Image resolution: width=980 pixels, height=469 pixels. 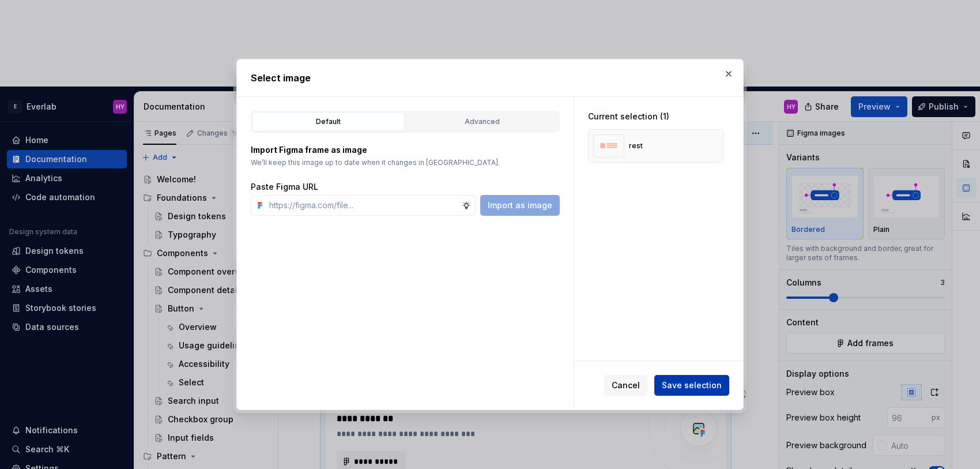 What do you see at coordinates (692, 385) in the screenshot?
I see `span: Save selection` at bounding box center [692, 385].